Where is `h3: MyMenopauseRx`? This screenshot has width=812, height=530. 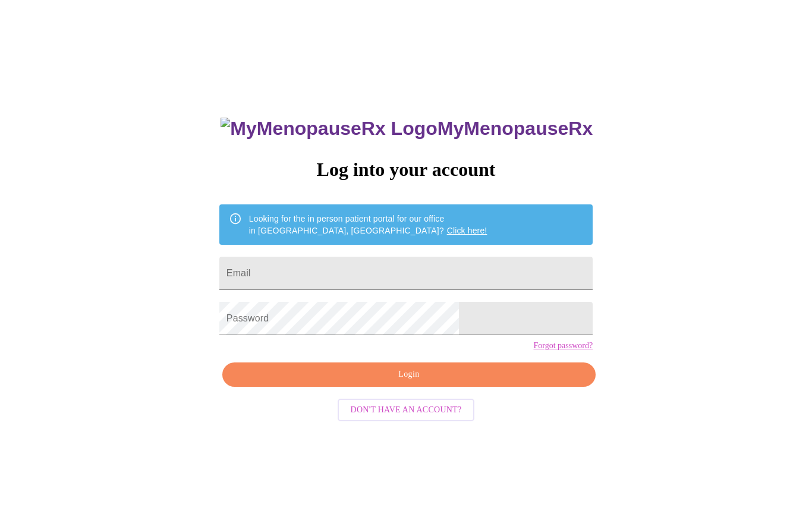
h3: MyMenopauseRx is located at coordinates (407, 128).